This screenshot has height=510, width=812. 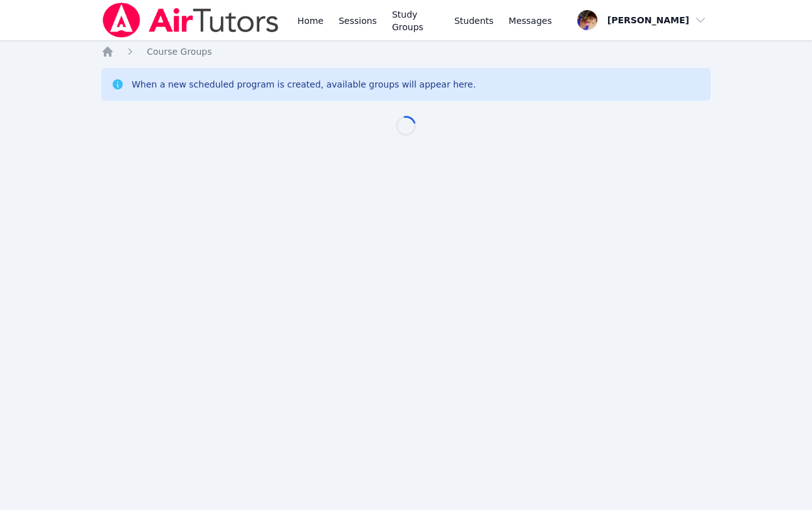 What do you see at coordinates (190, 20) in the screenshot?
I see `img: Air Tutors` at bounding box center [190, 20].